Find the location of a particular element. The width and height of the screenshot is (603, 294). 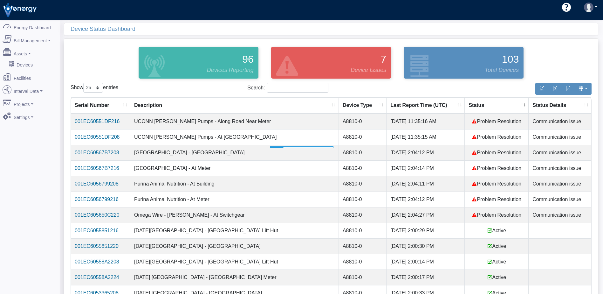

label: Show entries is located at coordinates (94, 87).